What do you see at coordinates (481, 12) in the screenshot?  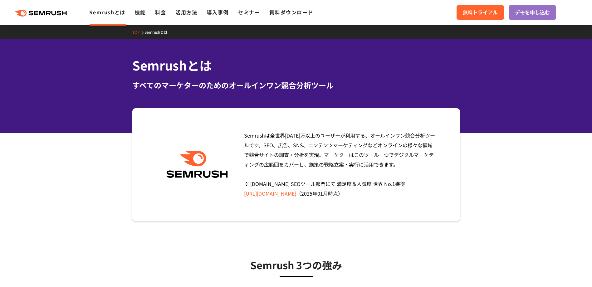 I see `a: 無料トライアル` at bounding box center [481, 12].